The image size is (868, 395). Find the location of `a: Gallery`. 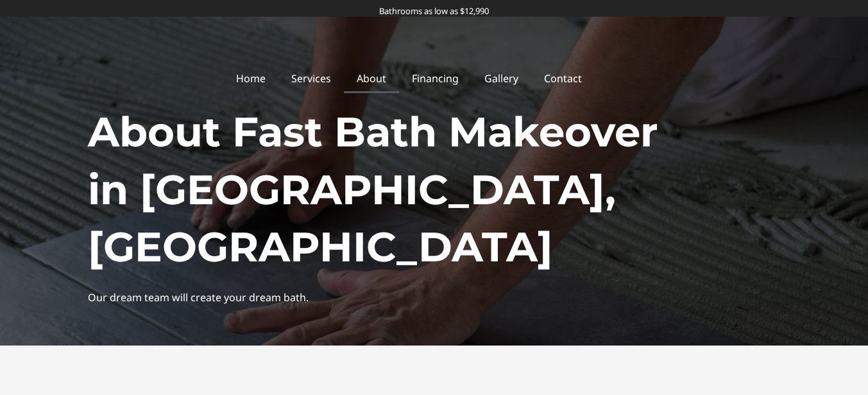

a: Gallery is located at coordinates (501, 78).